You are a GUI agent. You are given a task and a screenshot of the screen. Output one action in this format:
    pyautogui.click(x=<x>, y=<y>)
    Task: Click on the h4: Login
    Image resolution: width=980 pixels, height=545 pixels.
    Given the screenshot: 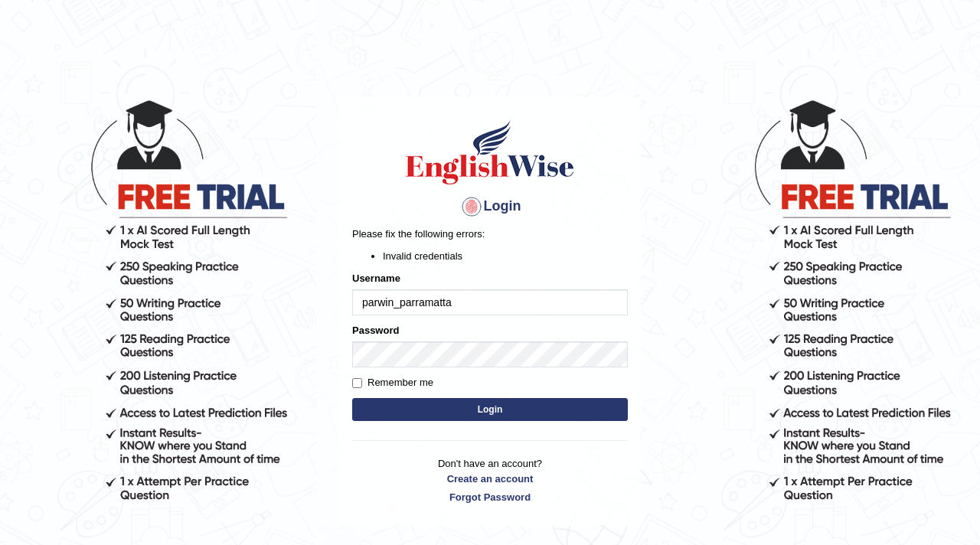 What is the action you would take?
    pyautogui.click(x=490, y=207)
    